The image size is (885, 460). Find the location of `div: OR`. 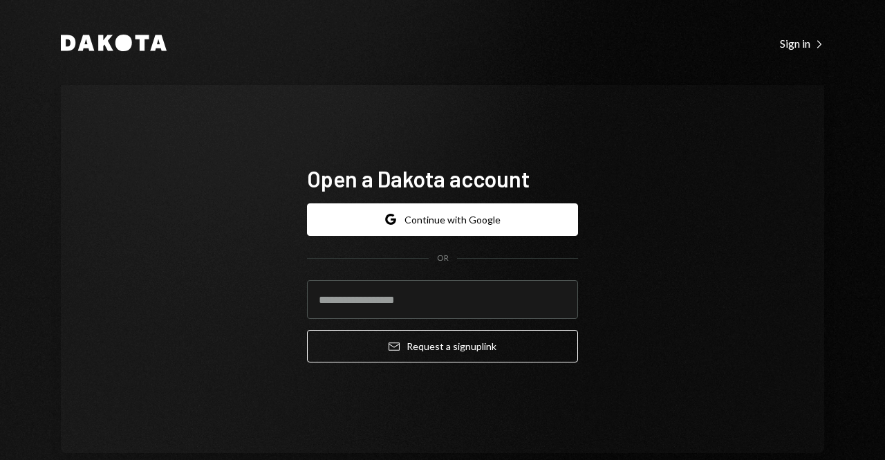

div: OR is located at coordinates (443, 258).